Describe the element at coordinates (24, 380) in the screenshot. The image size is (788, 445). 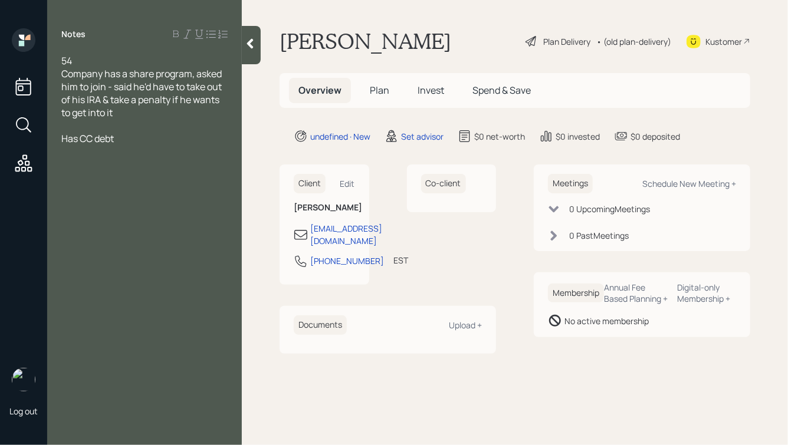
I see `img: hunter_neumayer.jpg` at that location.